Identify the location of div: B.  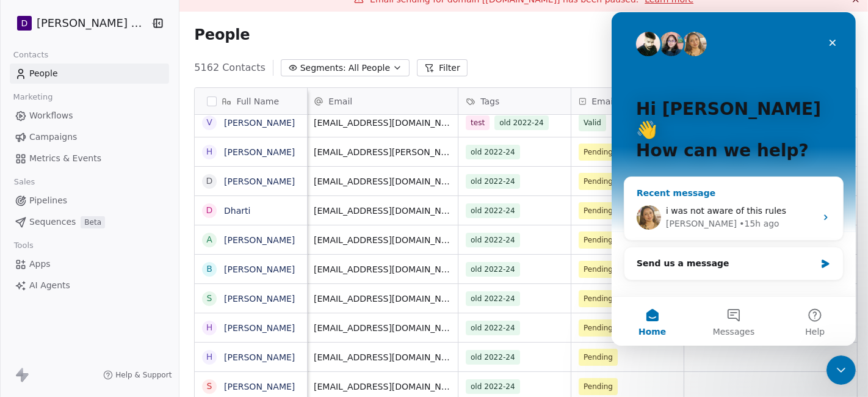
(210, 269).